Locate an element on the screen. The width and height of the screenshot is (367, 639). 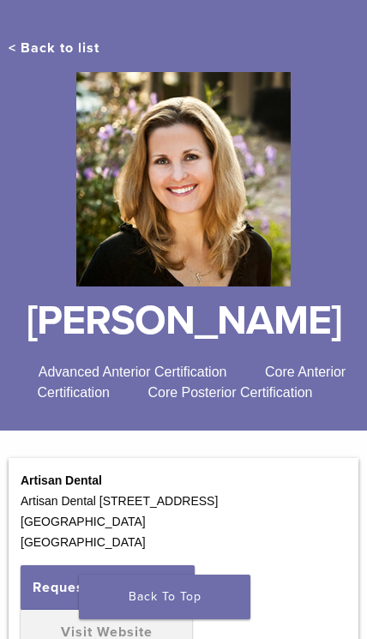
img: Bioclear is located at coordinates (183, 179).